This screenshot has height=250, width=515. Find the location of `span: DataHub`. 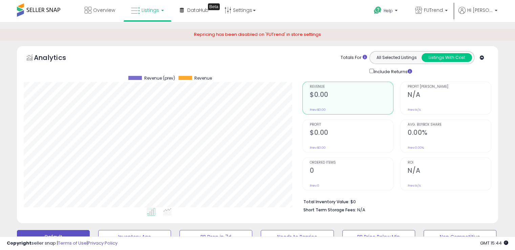

span: DataHub is located at coordinates (198, 10).